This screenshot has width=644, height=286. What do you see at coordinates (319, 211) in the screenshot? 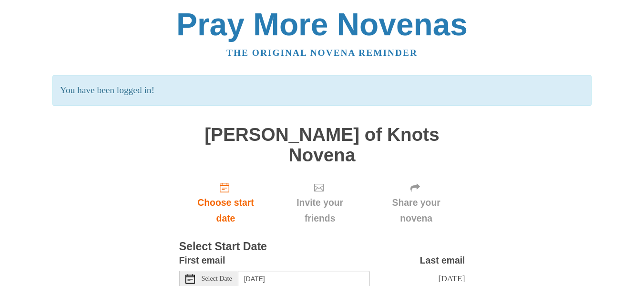
I see `span: Invite your friends` at bounding box center [319, 211].